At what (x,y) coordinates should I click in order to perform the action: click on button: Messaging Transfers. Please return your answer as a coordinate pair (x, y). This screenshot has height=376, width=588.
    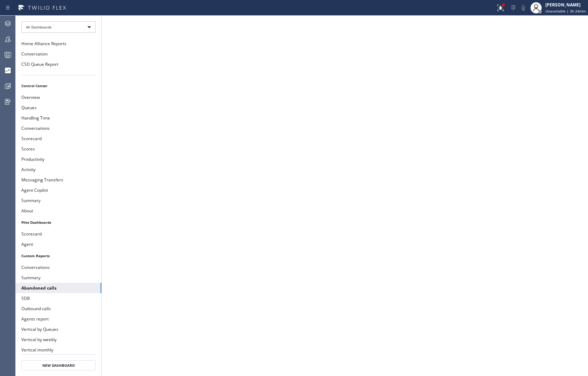
    Looking at the image, I should click on (59, 180).